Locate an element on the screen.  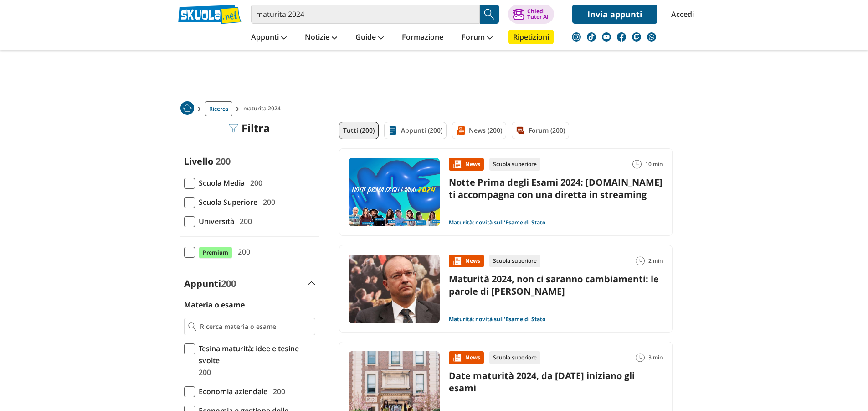
img: News filtro contenuto is located at coordinates (460, 130).